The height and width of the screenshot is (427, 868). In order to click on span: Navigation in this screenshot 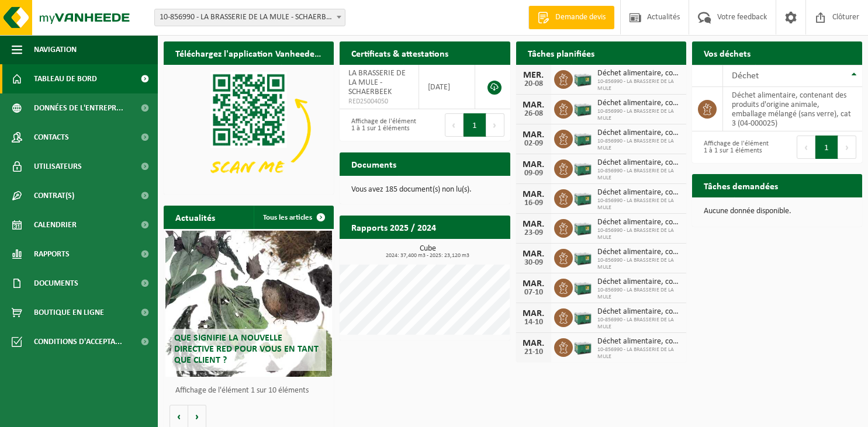, I will do `click(55, 49)`.